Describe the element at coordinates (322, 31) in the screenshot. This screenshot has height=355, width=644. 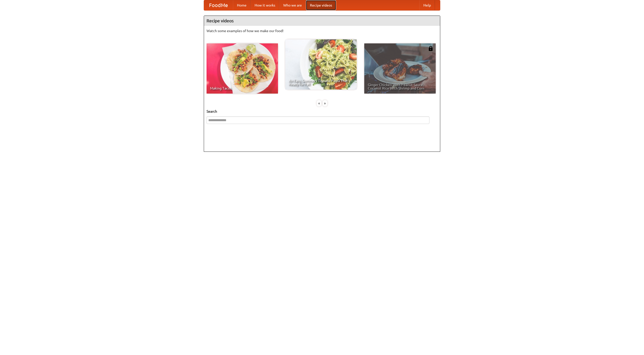
I see `p: Watch some examples of how we make our food!` at that location.